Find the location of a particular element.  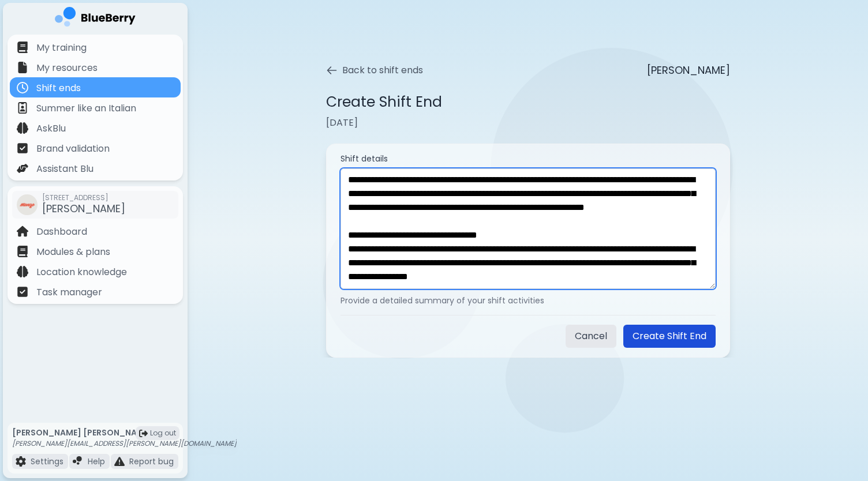

p: Shift ends is located at coordinates (58, 88).